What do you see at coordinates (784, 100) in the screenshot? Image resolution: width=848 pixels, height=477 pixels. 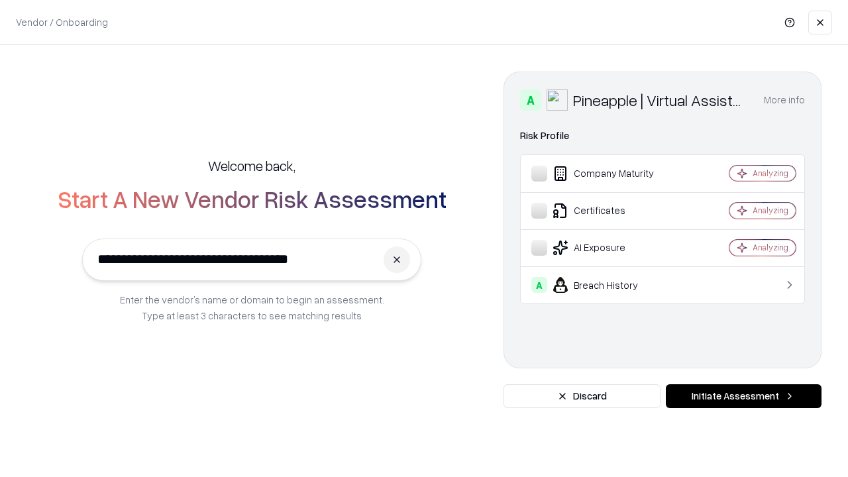 I see `button: More info` at bounding box center [784, 100].